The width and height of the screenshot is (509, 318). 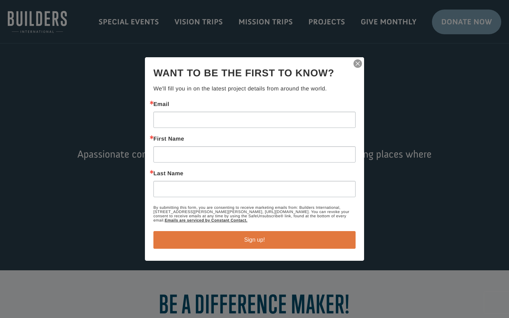 I want to click on p: By submitting this form, you are consenting to receive marketing emails from: Builders Internatio..., so click(x=255, y=214).